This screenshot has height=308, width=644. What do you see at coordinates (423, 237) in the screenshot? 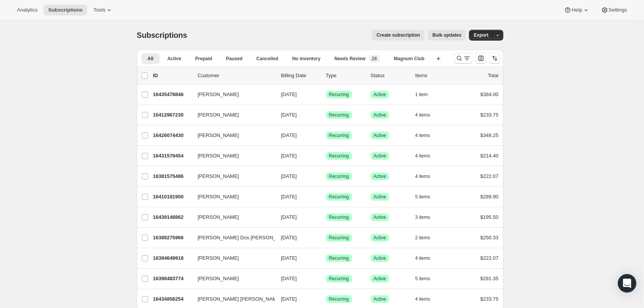
I see `span: 2 items` at bounding box center [423, 237].